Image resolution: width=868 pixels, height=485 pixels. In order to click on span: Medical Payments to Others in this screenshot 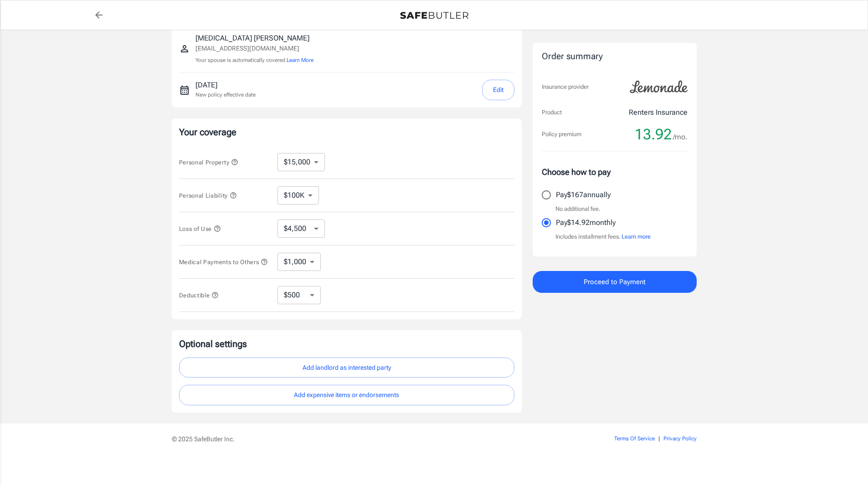, I will do `click(223, 262)`.